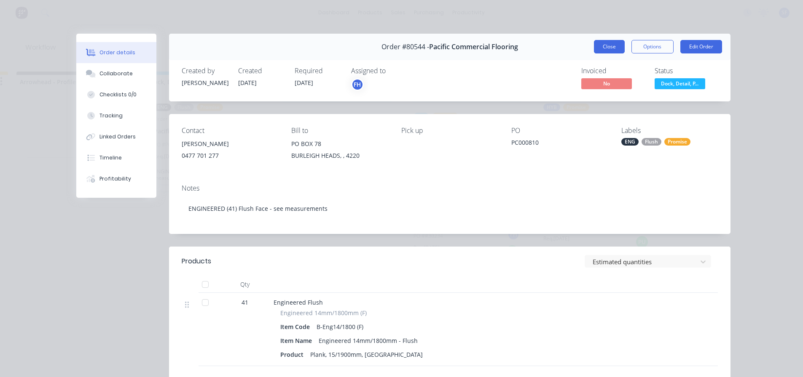 This screenshot has height=377, width=803. I want to click on div: Status, so click(686, 71).